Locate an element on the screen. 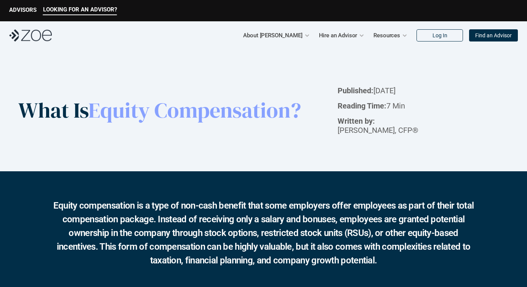 The width and height of the screenshot is (527, 287). strong: Written by: is located at coordinates (356, 121).